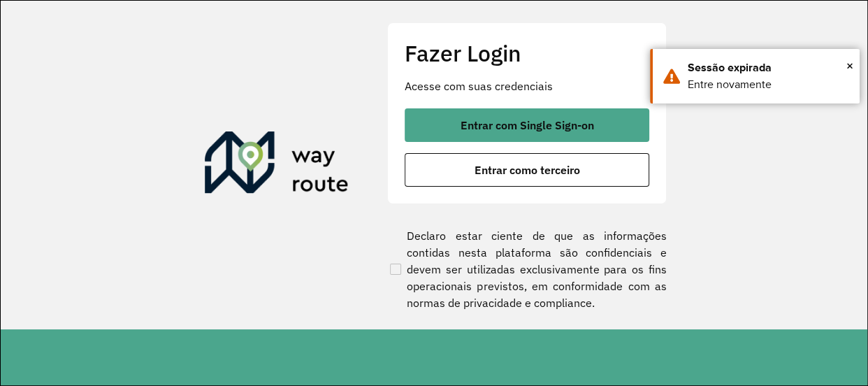 This screenshot has width=868, height=386. Describe the element at coordinates (850, 65) in the screenshot. I see `button: Close` at that location.